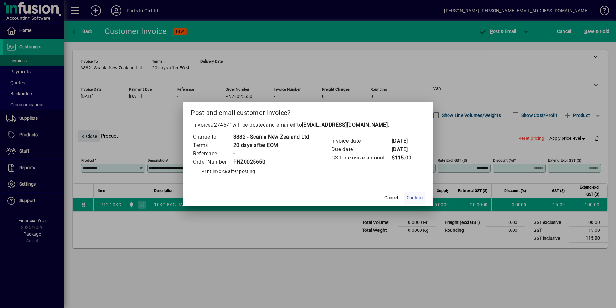 The height and width of the screenshot is (308, 616). I want to click on label: Print invoice after posting, so click(228, 171).